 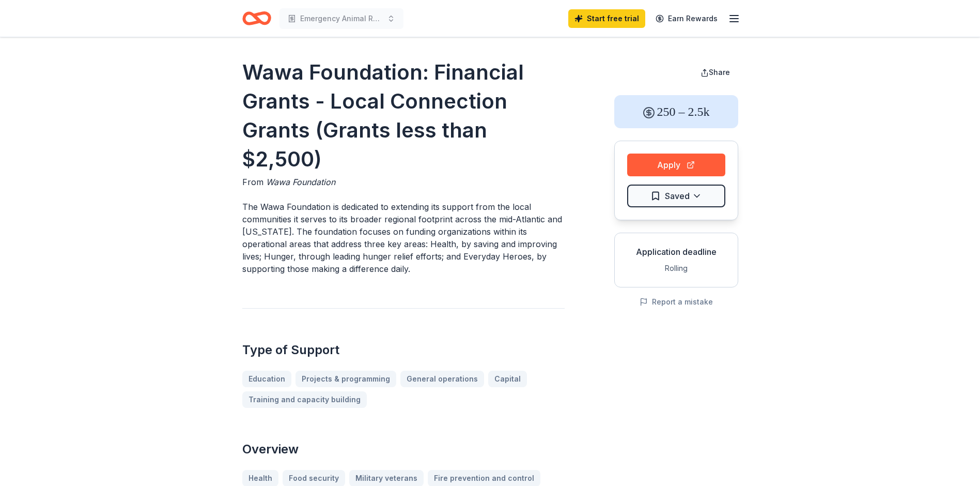 I want to click on h1: Wawa Foundation: Financial Grants - Local Connection Grants (Grants less than $2,500), so click(x=403, y=116).